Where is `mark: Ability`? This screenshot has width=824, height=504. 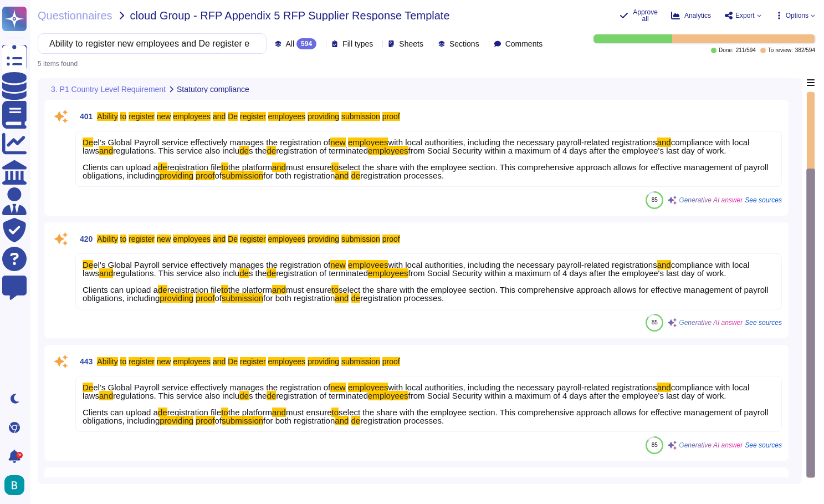 mark: Ability is located at coordinates (107, 362).